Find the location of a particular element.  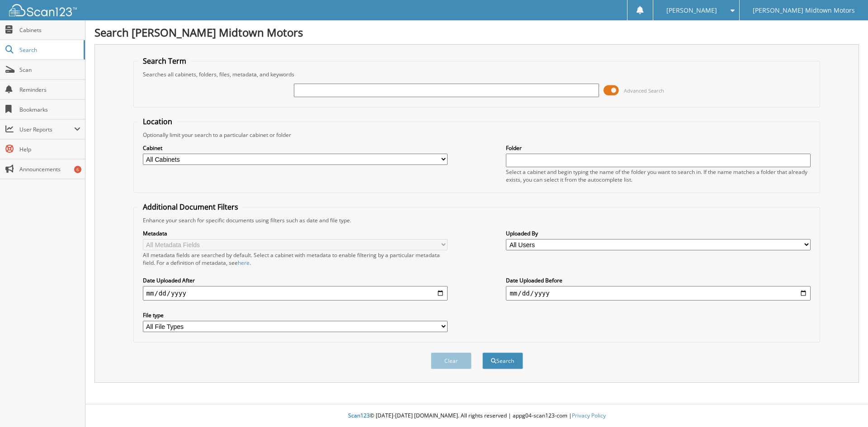

button: Clear is located at coordinates (451, 361).